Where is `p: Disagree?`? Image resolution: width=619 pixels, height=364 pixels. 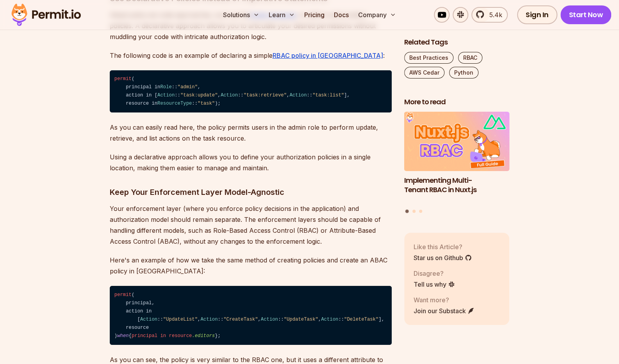
p: Disagree? is located at coordinates (434, 273).